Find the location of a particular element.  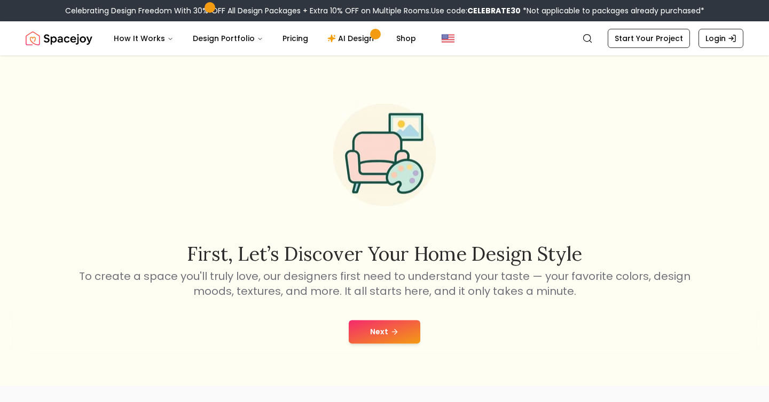

nav: Global is located at coordinates (384, 38).